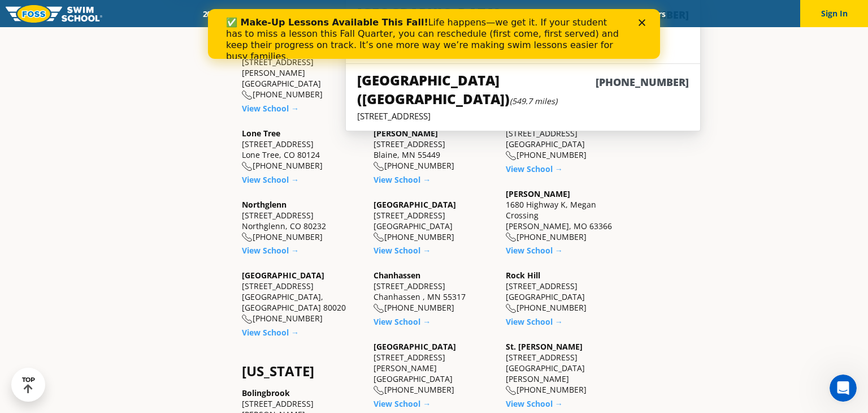  Describe the element at coordinates (652, 14) in the screenshot. I see `a: Careers` at that location.